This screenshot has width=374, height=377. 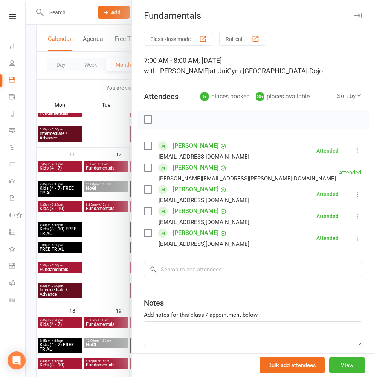 What do you see at coordinates (252, 16) in the screenshot?
I see `div: Fundamentals` at bounding box center [252, 16].